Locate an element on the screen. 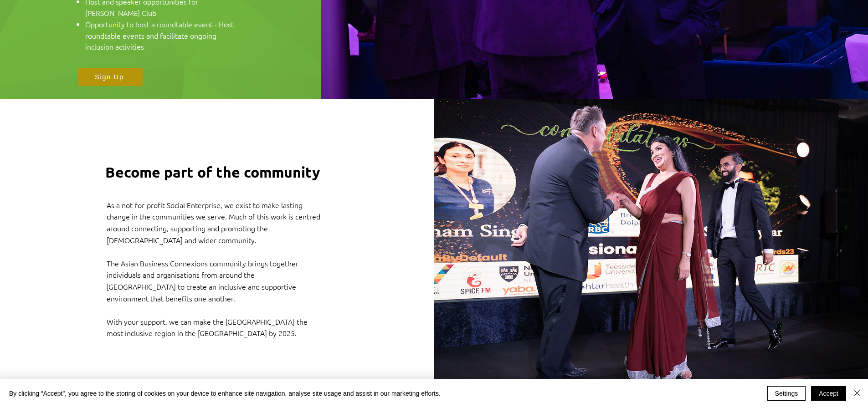  span: Become part of the community is located at coordinates (212, 173).